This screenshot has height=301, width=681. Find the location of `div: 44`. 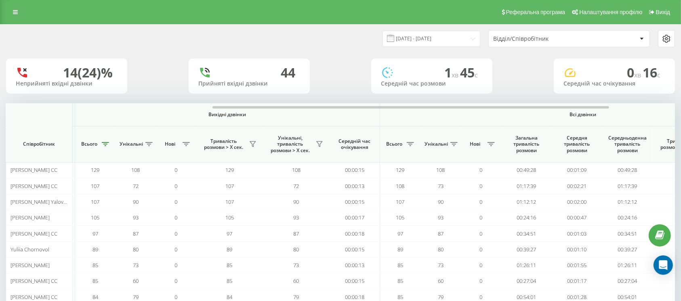

div: 44 is located at coordinates (288, 73).